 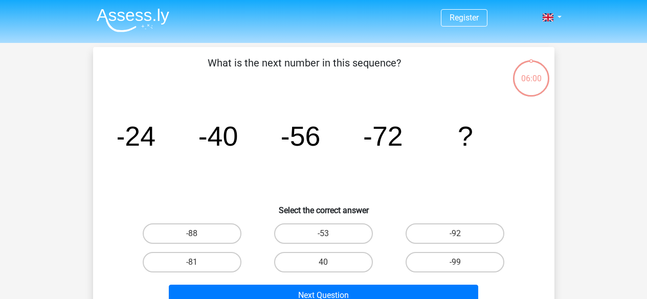 What do you see at coordinates (455, 234) in the screenshot?
I see `label: -92` at bounding box center [455, 234].